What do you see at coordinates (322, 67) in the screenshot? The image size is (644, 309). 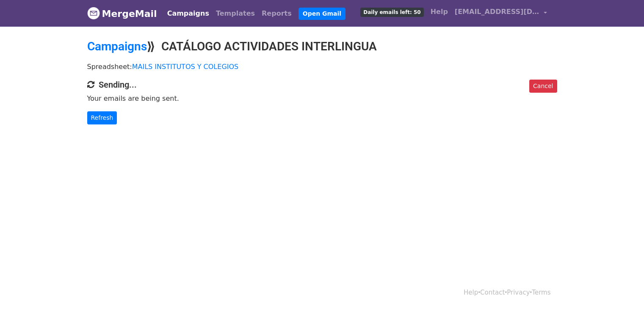 I see `p: Spreadsheet:` at bounding box center [322, 67].